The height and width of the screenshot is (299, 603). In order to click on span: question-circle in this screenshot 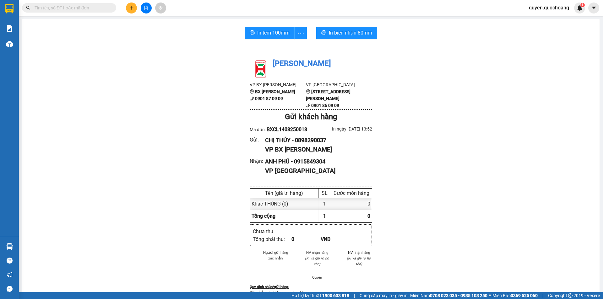, I will do `click(9, 261)`.